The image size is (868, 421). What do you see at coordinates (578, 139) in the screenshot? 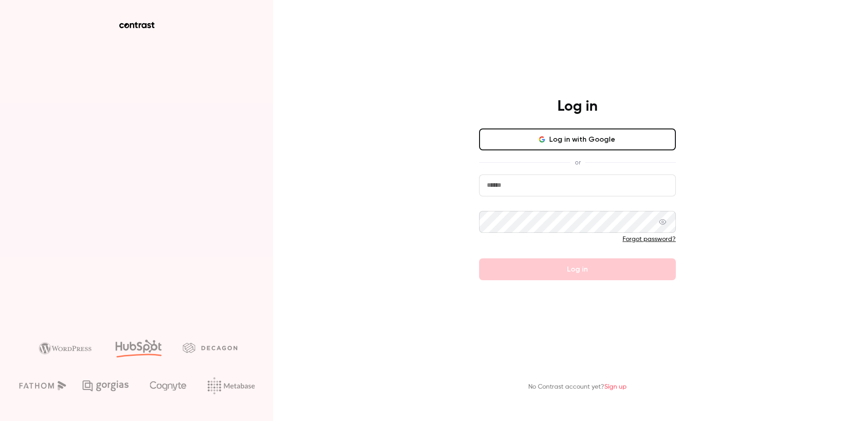
I see `button: Log in with Google` at bounding box center [578, 139].